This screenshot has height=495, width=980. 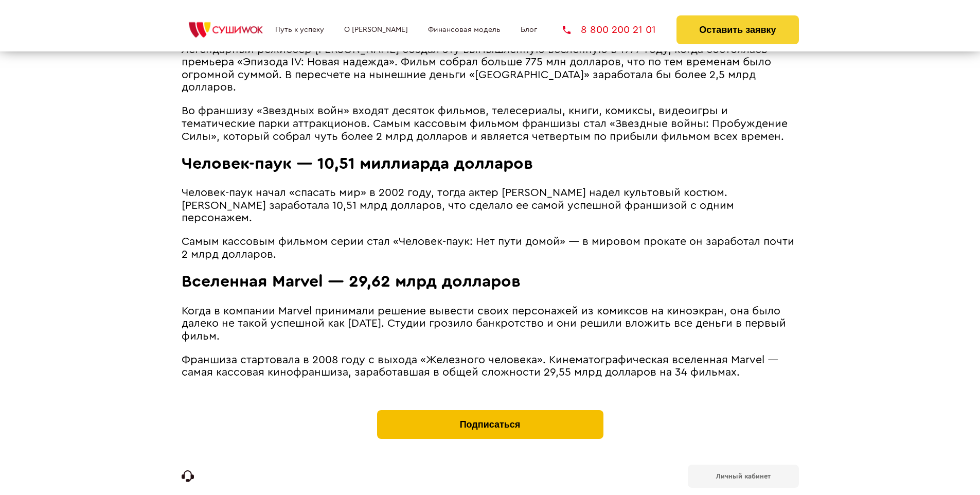 What do you see at coordinates (464, 30) in the screenshot?
I see `a: Финансовая модель` at bounding box center [464, 30].